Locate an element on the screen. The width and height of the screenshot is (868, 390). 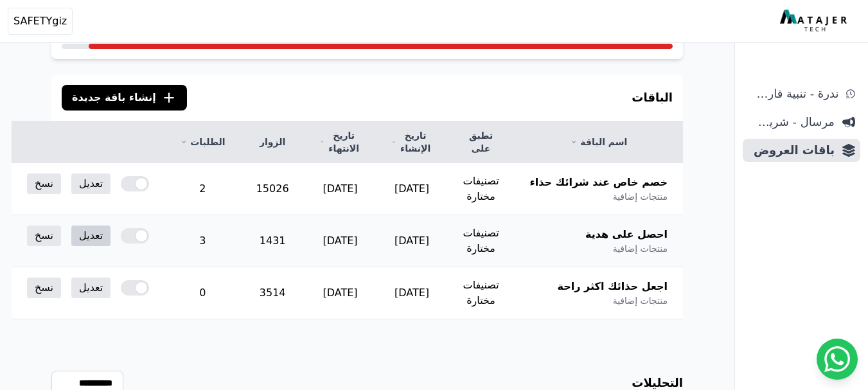
td: 1431 is located at coordinates (273, 241).